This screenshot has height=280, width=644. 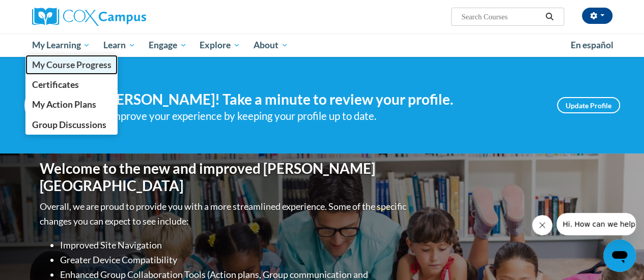 What do you see at coordinates (220, 45) in the screenshot?
I see `span: Explore` at bounding box center [220, 45].